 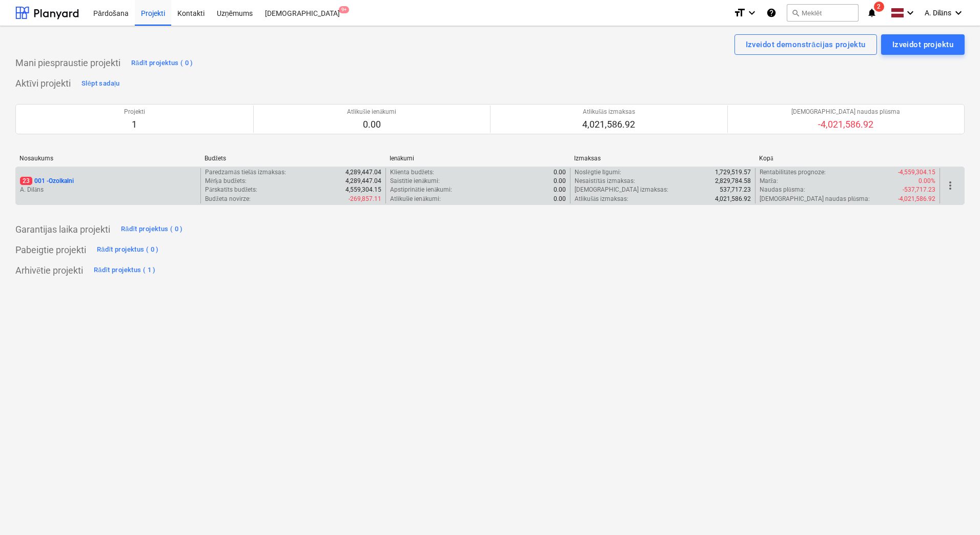 What do you see at coordinates (733, 181) in the screenshot?
I see `p: 2,829,784.58` at bounding box center [733, 181].